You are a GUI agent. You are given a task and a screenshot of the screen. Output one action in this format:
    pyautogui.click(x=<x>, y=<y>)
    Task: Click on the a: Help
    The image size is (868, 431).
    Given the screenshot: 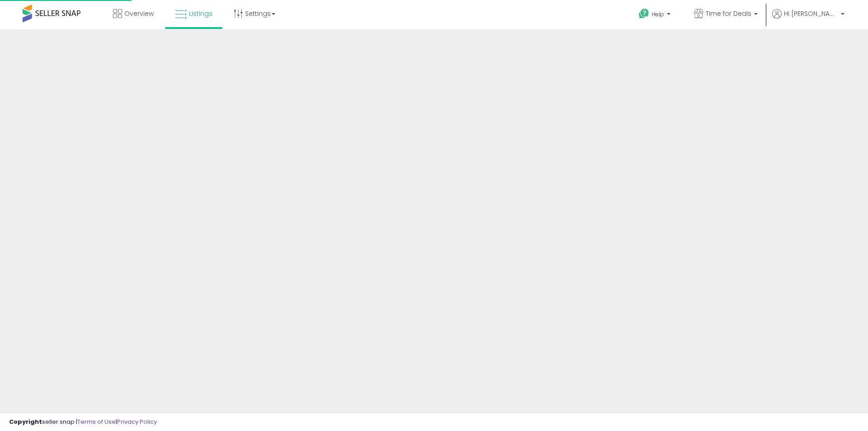 What is the action you would take?
    pyautogui.click(x=655, y=15)
    